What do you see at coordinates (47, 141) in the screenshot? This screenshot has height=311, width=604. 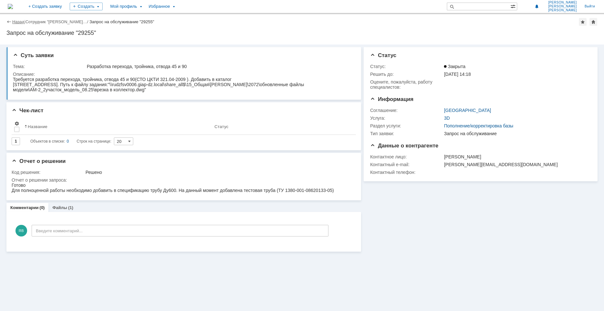 I see `span: Объектов в списке:` at bounding box center [47, 141].